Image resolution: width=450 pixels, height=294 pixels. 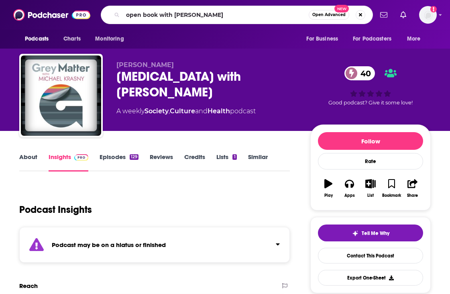 I want to click on div: Search podcasts, credits, & more..., so click(x=237, y=15).